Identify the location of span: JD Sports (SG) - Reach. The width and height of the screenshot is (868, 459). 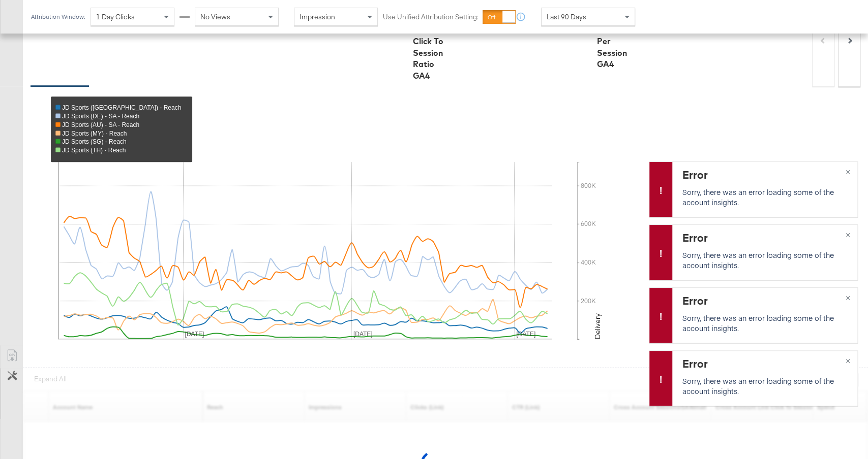
(94, 141).